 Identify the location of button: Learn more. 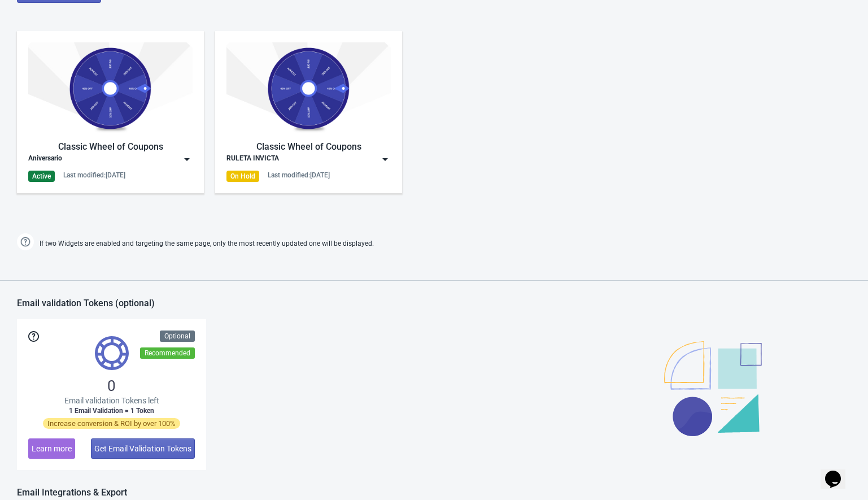
(51, 449).